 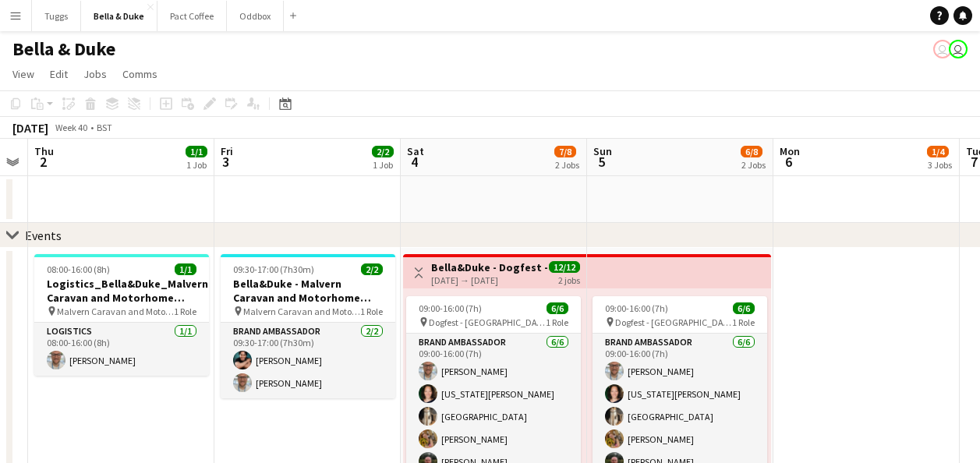 I want to click on button: Bella & Duke, so click(x=119, y=16).